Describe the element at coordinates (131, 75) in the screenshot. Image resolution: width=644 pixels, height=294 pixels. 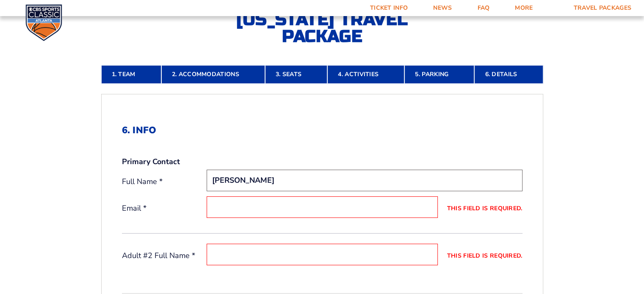
I see `a: 1. Team` at that location.